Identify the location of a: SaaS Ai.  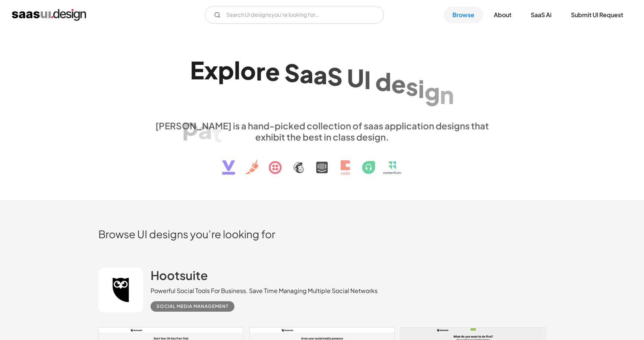
(541, 15).